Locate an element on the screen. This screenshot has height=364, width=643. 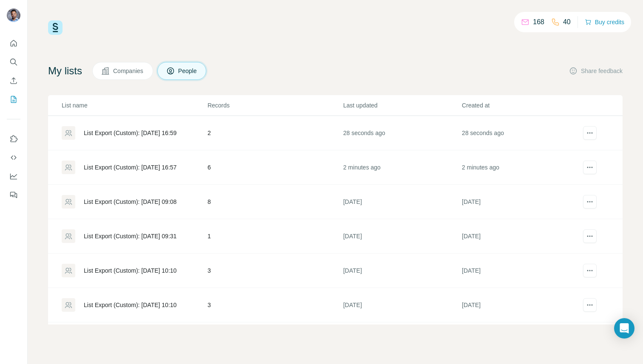
p: Records is located at coordinates (274, 106).